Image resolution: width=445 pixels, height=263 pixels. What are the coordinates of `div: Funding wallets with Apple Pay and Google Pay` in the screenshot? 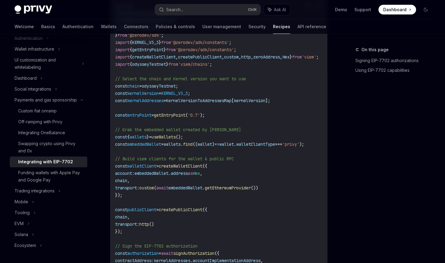 It's located at (51, 176).